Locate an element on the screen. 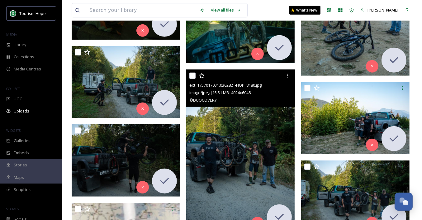  span: SOCIALS is located at coordinates (12, 209).